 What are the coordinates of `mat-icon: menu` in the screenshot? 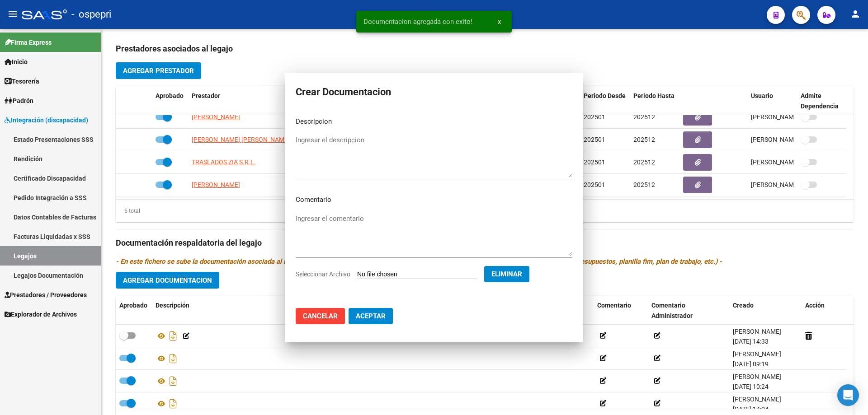 It's located at (13, 14).